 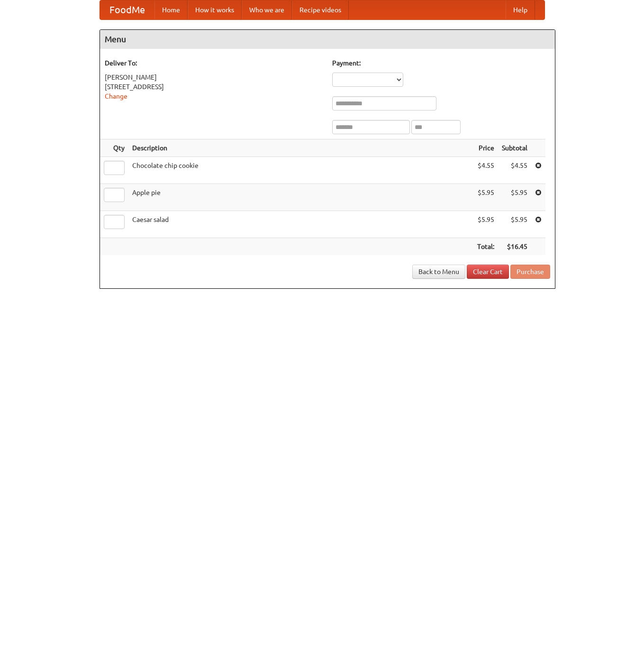 What do you see at coordinates (531, 272) in the screenshot?
I see `button: Purchase` at bounding box center [531, 272].